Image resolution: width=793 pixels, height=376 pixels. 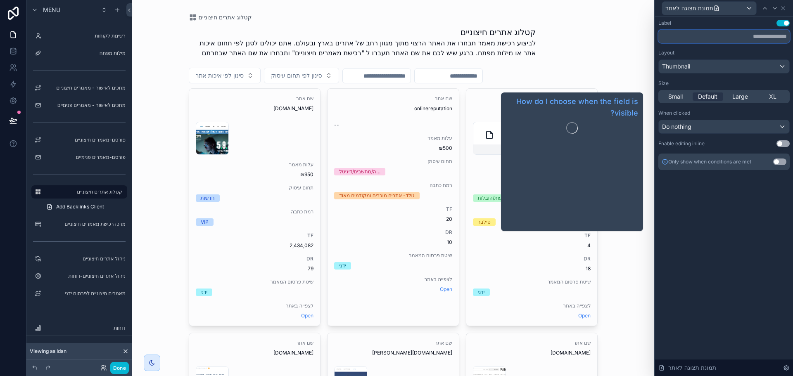 I want to click on label: פורסם-מאמרים חיצוניים, so click(x=85, y=140).